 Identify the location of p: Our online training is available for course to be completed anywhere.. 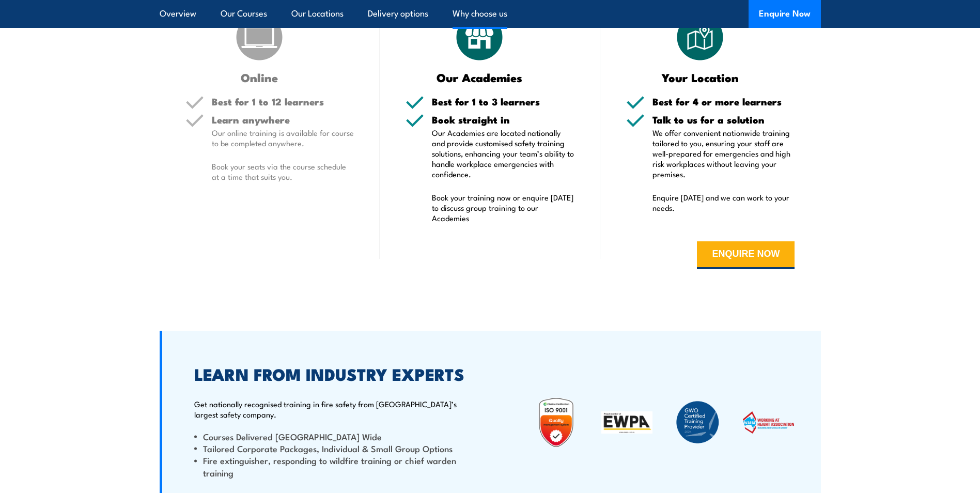
(283, 138).